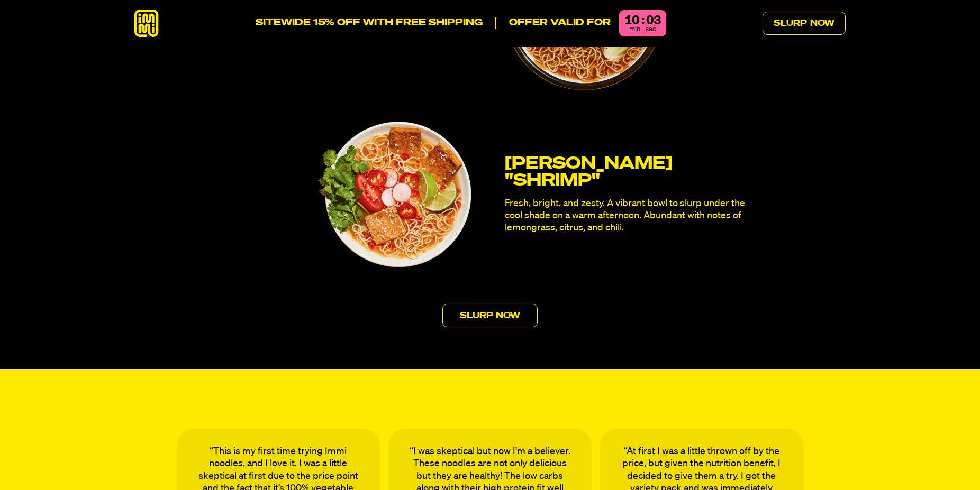 This screenshot has height=490, width=980. What do you see at coordinates (630, 216) in the screenshot?
I see `p: Fresh, bright, and zesty. A vibrant bowl to slurp under the cool shade on a warm afternoon. Abund...` at bounding box center [630, 216].